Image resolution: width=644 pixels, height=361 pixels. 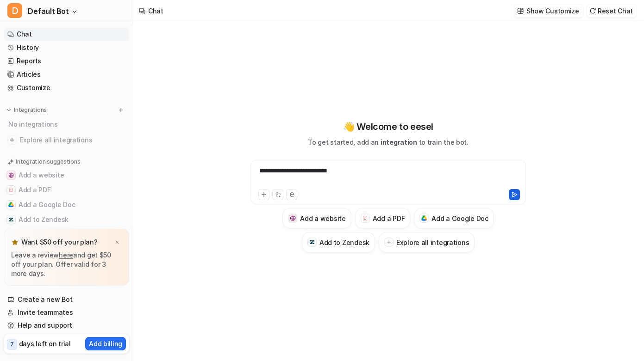 I want to click on a: Reports, so click(x=66, y=61).